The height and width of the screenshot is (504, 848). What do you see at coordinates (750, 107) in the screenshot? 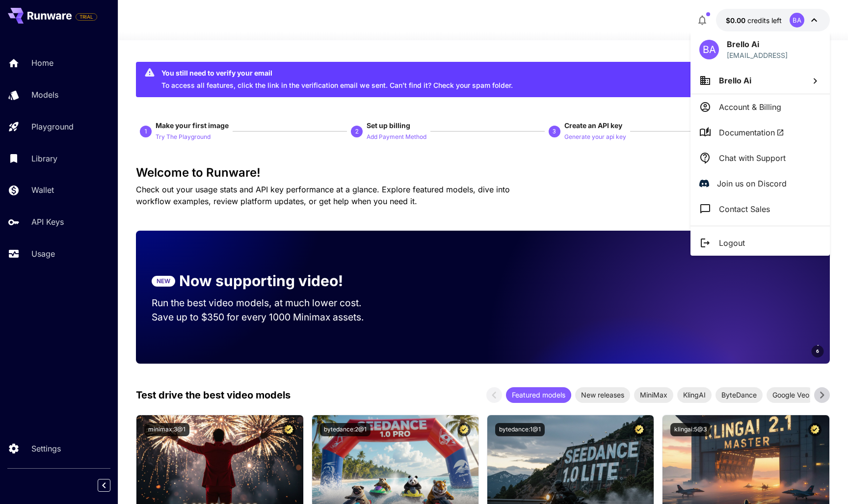
I see `p: Account & Billing` at bounding box center [750, 107].